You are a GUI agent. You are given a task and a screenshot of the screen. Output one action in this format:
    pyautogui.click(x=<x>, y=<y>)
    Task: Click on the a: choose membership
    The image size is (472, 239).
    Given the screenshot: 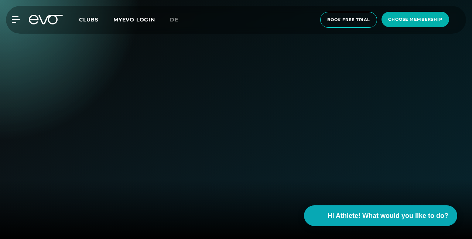 What is the action you would take?
    pyautogui.click(x=415, y=20)
    